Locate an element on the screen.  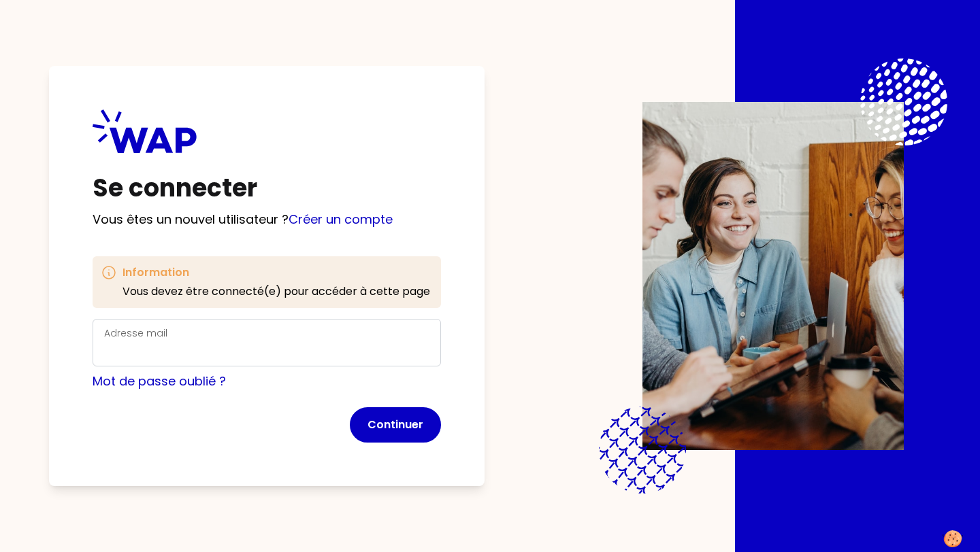
h3: Information is located at coordinates (276, 272).